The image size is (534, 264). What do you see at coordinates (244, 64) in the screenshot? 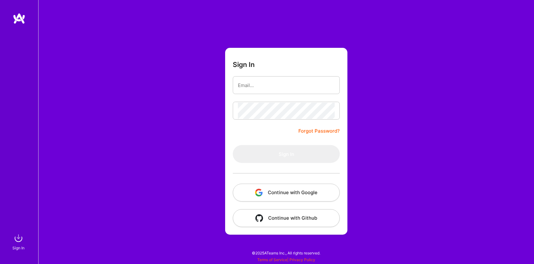
I see `h3: Sign In` at bounding box center [244, 64].